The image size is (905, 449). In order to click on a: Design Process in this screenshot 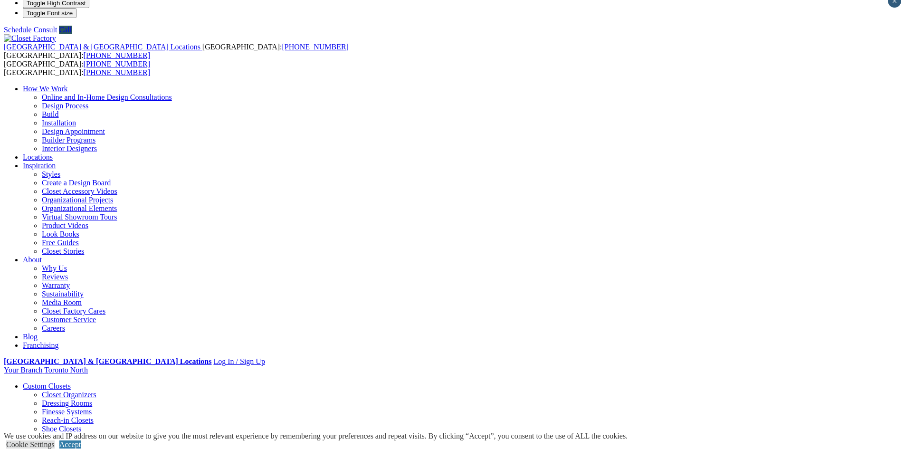, I will do `click(65, 105)`.